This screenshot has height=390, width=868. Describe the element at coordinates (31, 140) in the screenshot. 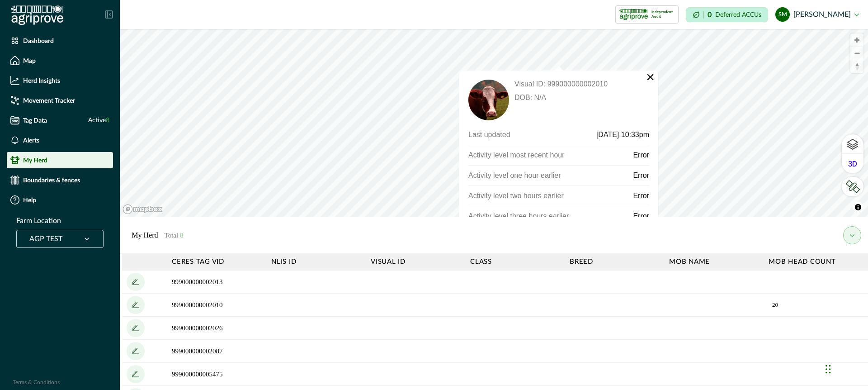

I see `p: Alerts` at that location.